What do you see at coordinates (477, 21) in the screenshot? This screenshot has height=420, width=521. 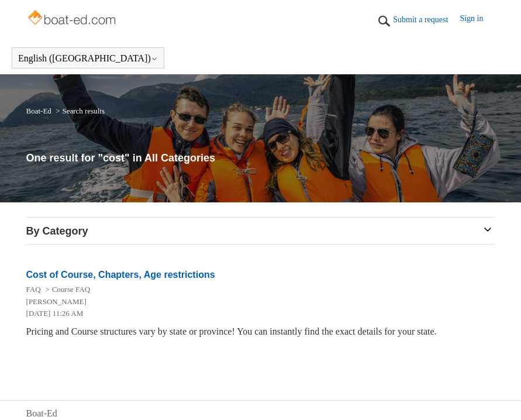 I see `a: Sign in` at bounding box center [477, 21].